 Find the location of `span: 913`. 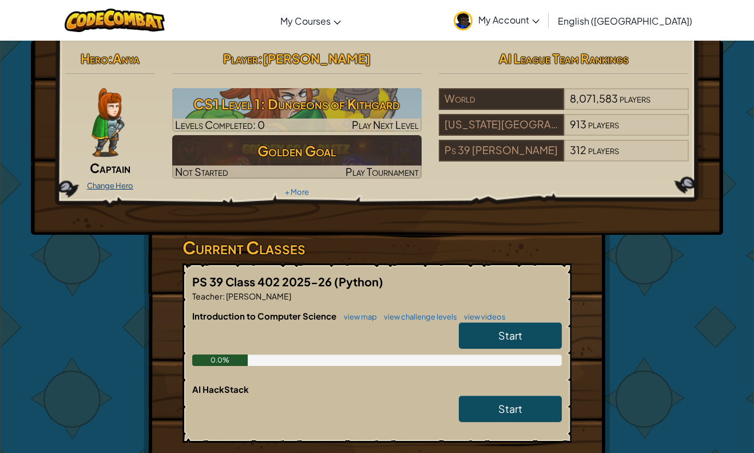

span: 913 is located at coordinates (578, 124).